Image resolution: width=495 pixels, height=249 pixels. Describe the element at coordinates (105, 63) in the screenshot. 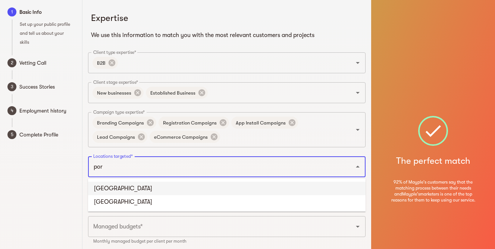

I see `div: B2B` at that location.